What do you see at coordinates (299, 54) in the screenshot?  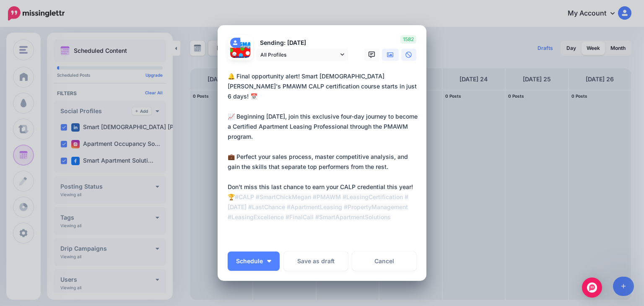 I see `span: All Profiles` at bounding box center [299, 54].